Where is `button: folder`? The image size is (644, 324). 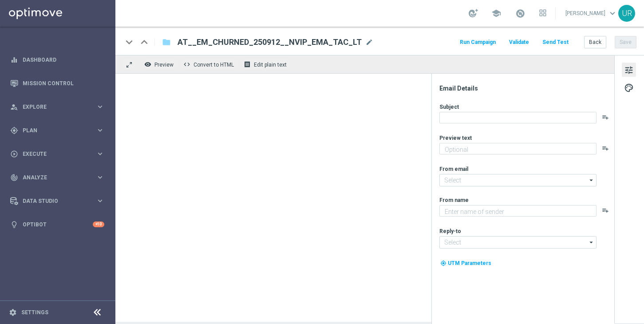
button: folder is located at coordinates (167, 42).